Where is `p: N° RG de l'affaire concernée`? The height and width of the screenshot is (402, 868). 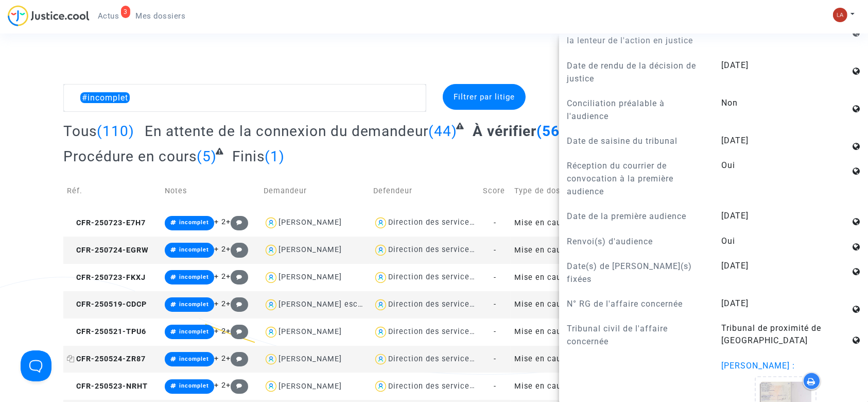
p: N° RG de l'affaire concernée is located at coordinates (636, 304).